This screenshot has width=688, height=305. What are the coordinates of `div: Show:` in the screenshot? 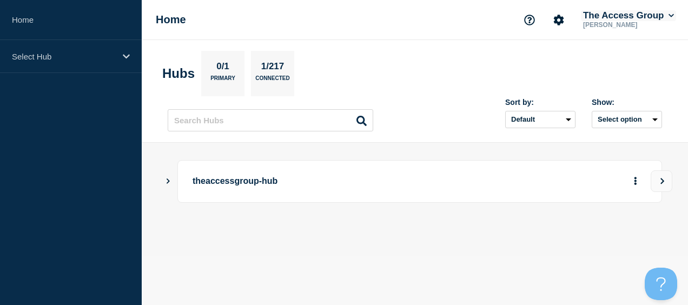 It's located at (627, 102).